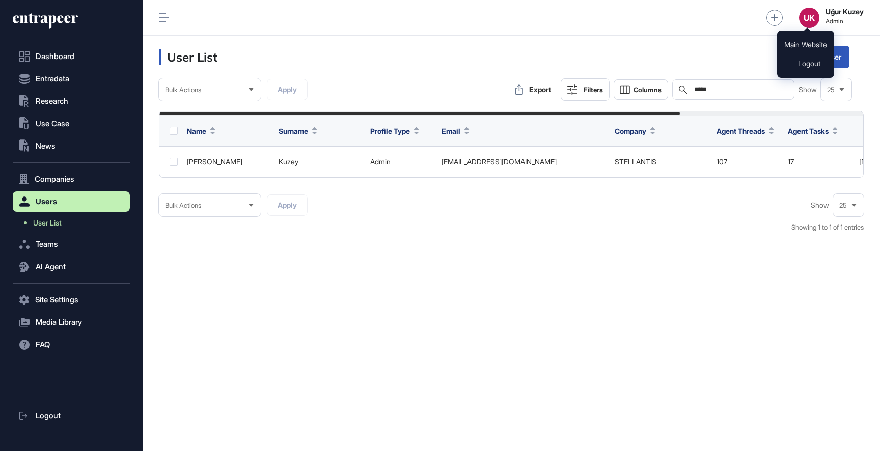 The height and width of the screenshot is (451, 880). What do you see at coordinates (298, 131) in the screenshot?
I see `button: Surname` at bounding box center [298, 131].